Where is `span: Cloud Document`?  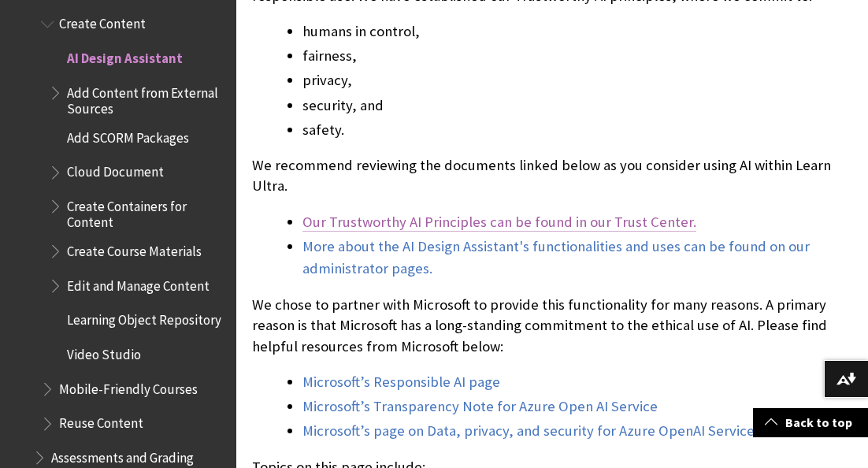 span: Cloud Document is located at coordinates (115, 170).